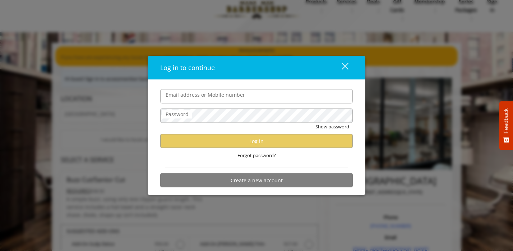 The height and width of the screenshot is (251, 513). Describe the element at coordinates (332, 126) in the screenshot. I see `button: Show password` at that location.